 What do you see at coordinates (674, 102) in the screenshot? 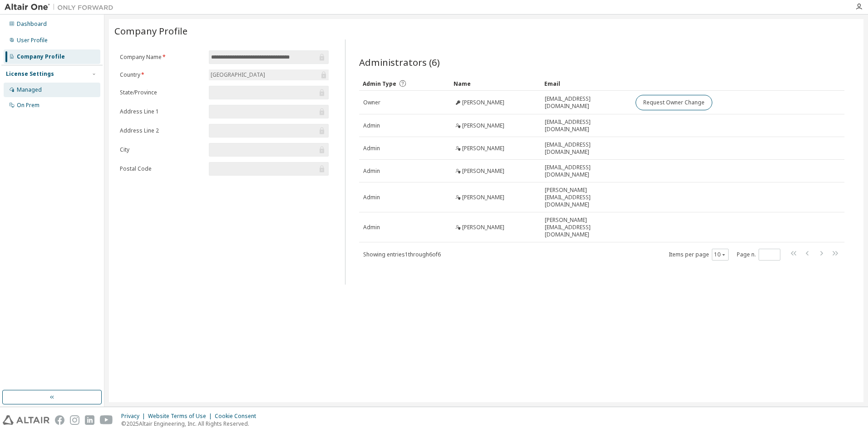
I see `button: Request Owner Change` at bounding box center [674, 102].